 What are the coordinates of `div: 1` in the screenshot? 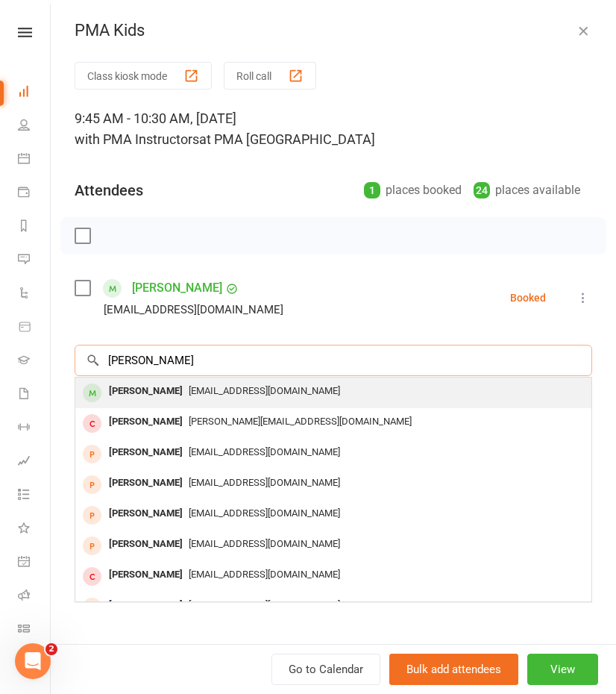 It's located at (372, 190).